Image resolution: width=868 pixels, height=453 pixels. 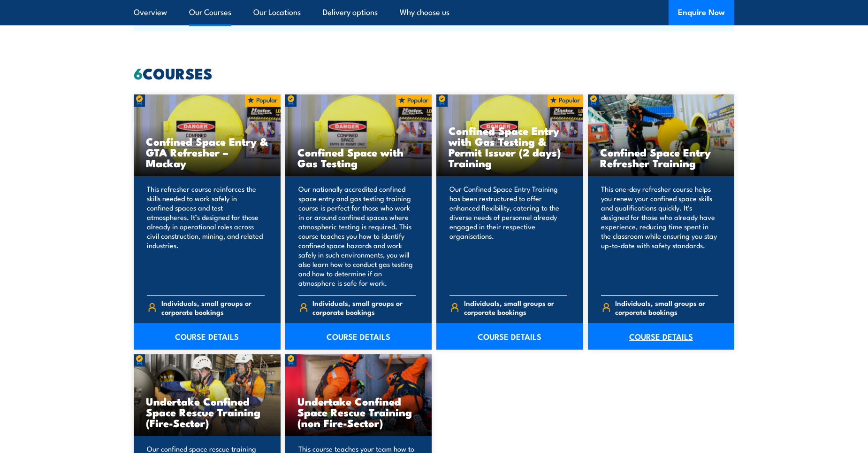 What do you see at coordinates (509, 147) in the screenshot?
I see `h3: Confined Space Entry with Gas Testing & Permit Issuer (2 days) Training` at bounding box center [509, 147].